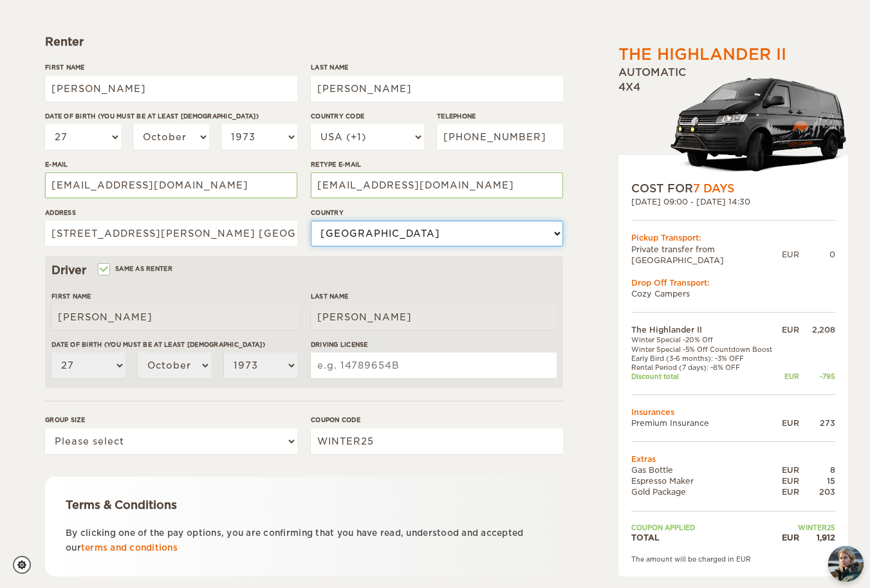 This screenshot has height=588, width=870. Describe the element at coordinates (433, 344) in the screenshot. I see `label: Driving License` at that location.